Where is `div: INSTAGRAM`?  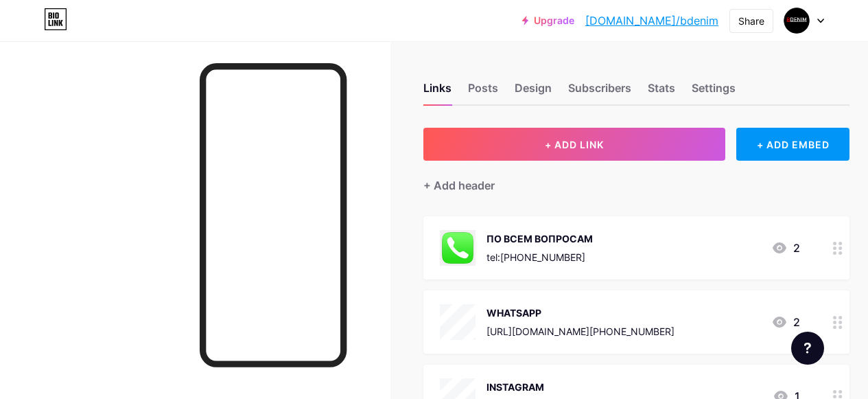 div: INSTAGRAM is located at coordinates (538, 386).